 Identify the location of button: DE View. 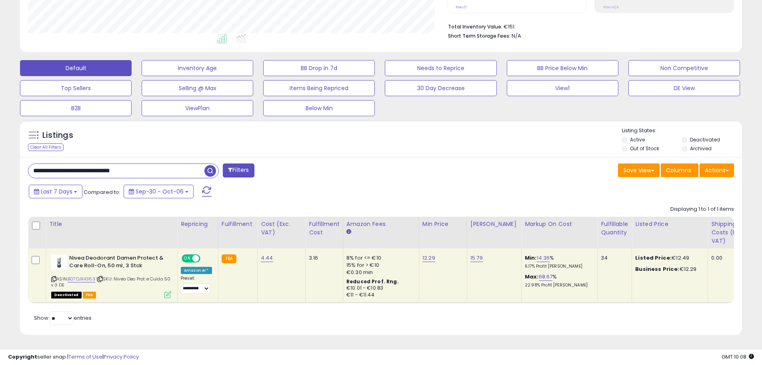
(684, 88).